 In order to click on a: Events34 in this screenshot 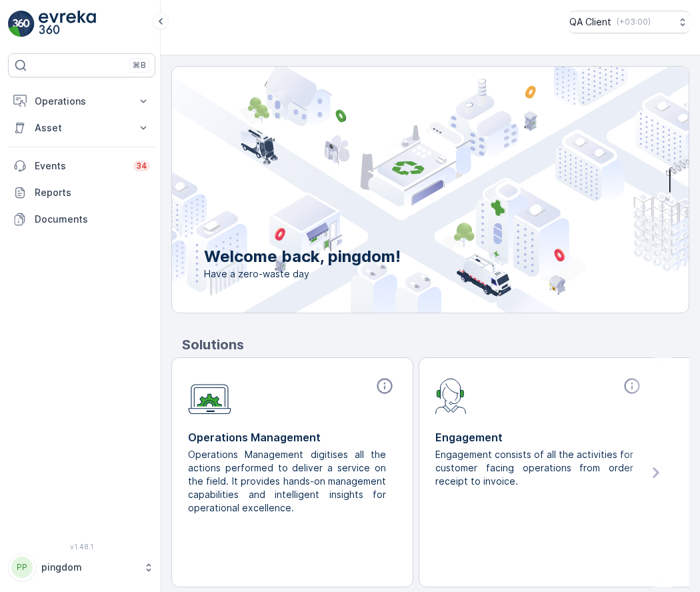, I will do `click(81, 166)`.